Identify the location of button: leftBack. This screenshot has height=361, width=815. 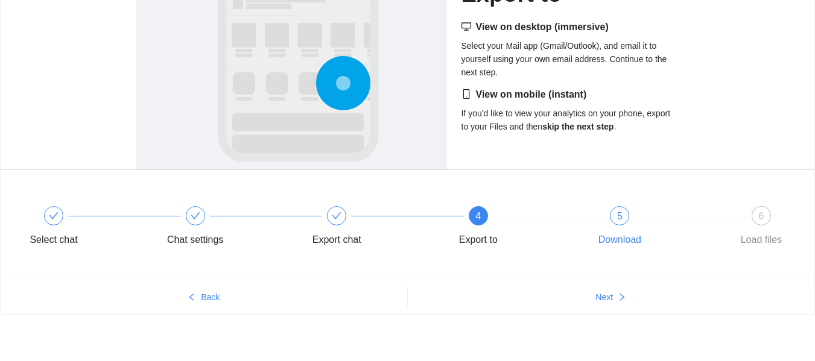
(204, 297).